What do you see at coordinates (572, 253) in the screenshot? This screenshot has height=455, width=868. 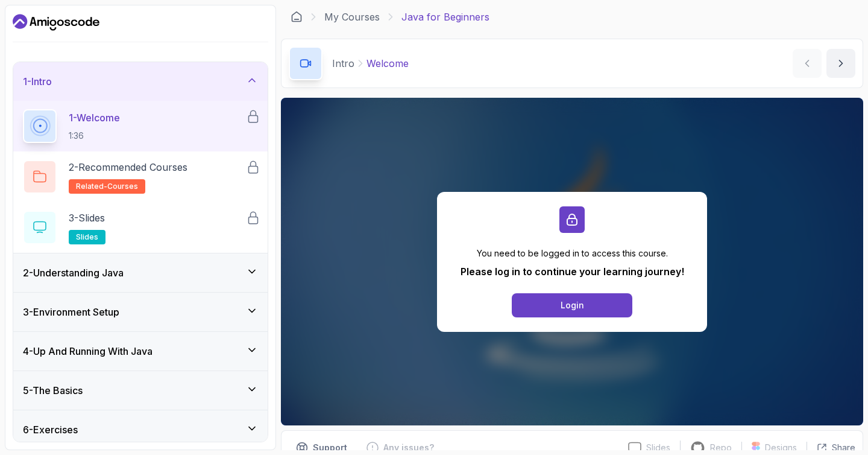 I see `p: You need to be logged in to access this course.` at bounding box center [572, 253].